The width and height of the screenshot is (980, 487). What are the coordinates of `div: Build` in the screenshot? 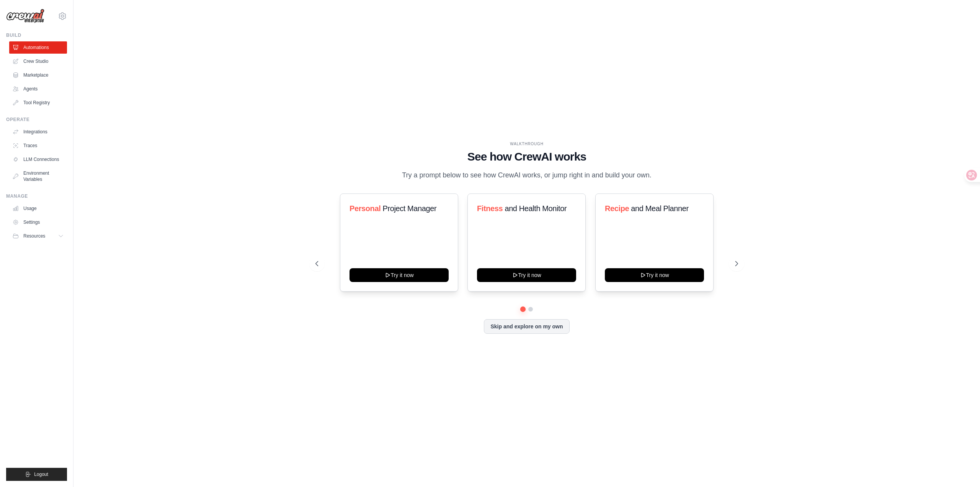 It's located at (36, 35).